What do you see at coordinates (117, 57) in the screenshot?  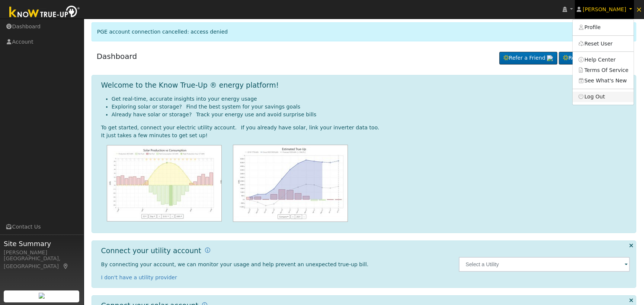 I see `a: Dashboard` at bounding box center [117, 57].